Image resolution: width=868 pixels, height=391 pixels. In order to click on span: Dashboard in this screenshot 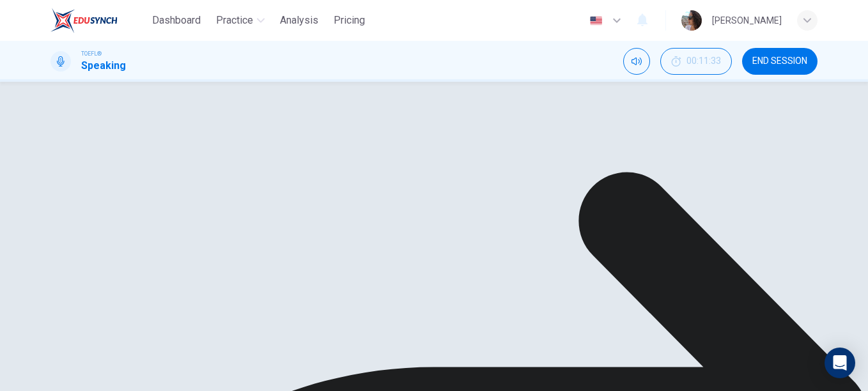, I will do `click(177, 20)`.